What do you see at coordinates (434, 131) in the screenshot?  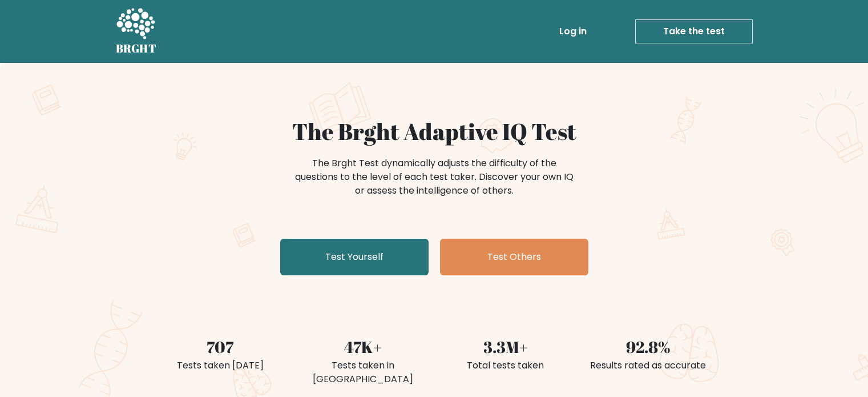 I see `h1: The Brght Adaptive IQ Test` at bounding box center [434, 131].